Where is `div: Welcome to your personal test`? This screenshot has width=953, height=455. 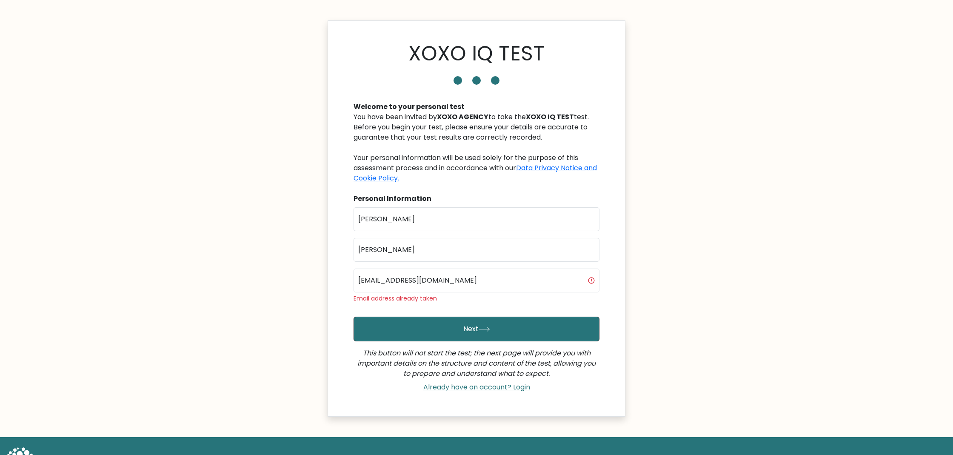 div: Welcome to your personal test is located at coordinates (476, 107).